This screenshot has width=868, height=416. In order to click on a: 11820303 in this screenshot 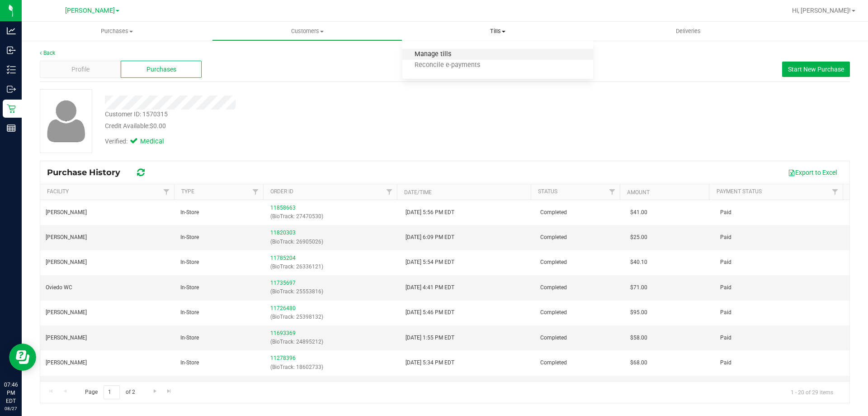, I will do `click(283, 233)`.